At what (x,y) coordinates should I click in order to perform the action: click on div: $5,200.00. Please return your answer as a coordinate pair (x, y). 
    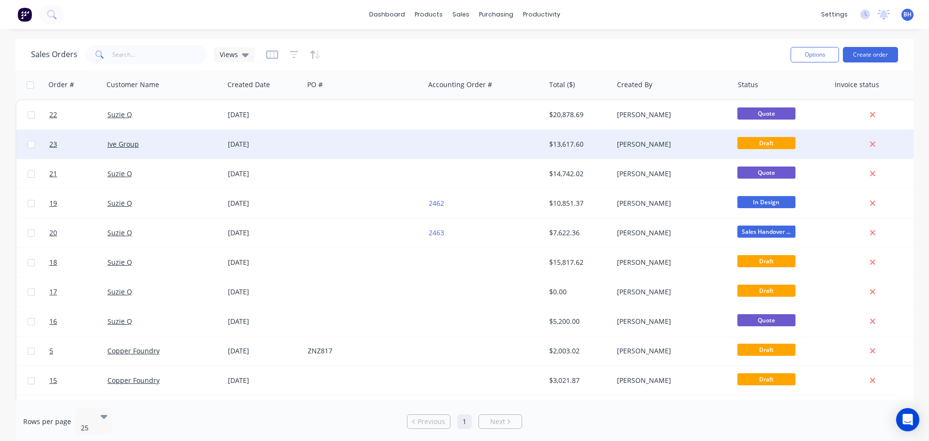
    Looking at the image, I should click on (577, 321).